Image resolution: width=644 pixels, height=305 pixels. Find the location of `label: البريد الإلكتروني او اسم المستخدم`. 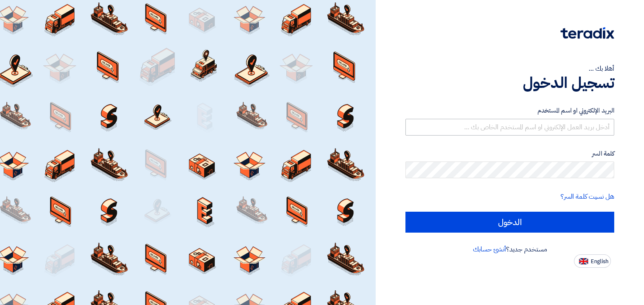

label: البريد الإلكتروني او اسم المستخدم is located at coordinates (510, 111).